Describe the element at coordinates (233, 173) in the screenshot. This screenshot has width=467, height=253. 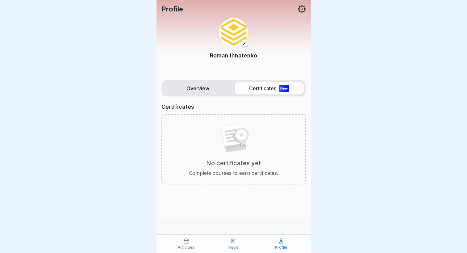
I see `p: Complete courses to earn certificates.` at that location.